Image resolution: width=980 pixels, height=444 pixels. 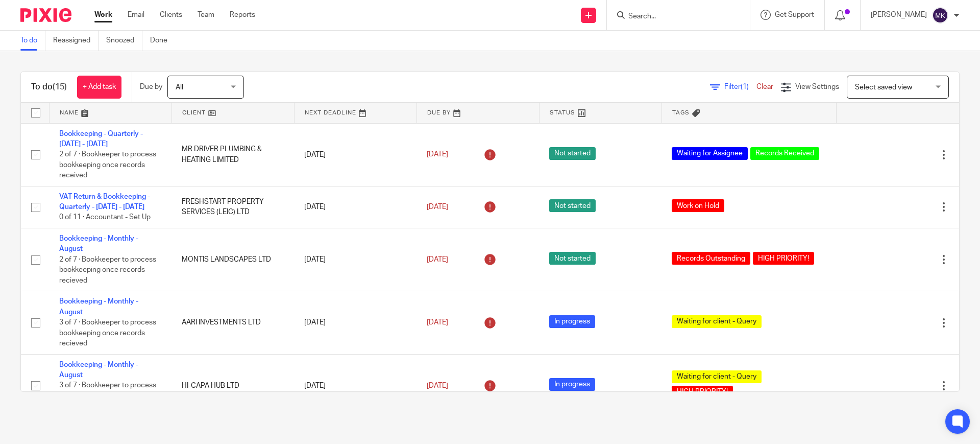 What do you see at coordinates (884, 88) in the screenshot?
I see `span: Select saved view` at bounding box center [884, 88].